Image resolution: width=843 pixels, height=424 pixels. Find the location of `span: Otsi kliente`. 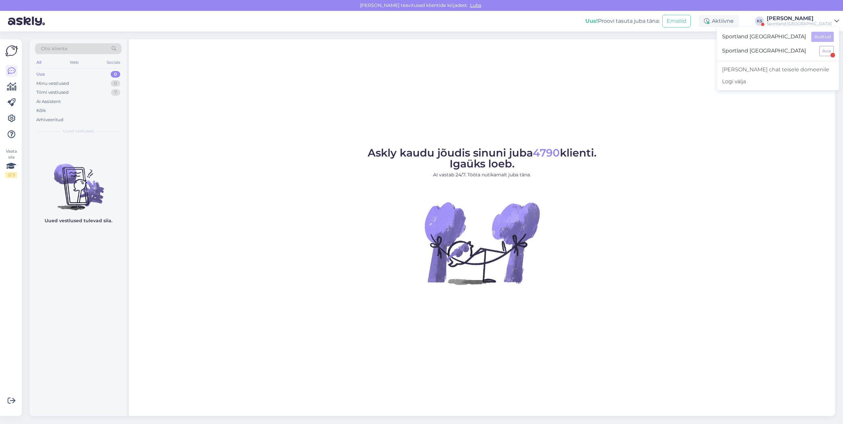

span: Otsi kliente is located at coordinates (54, 49).